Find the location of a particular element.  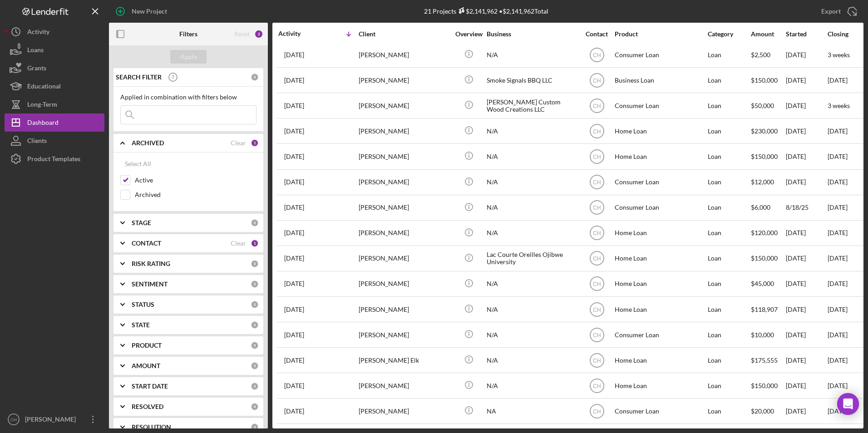

b: CONTACT is located at coordinates (146, 244).